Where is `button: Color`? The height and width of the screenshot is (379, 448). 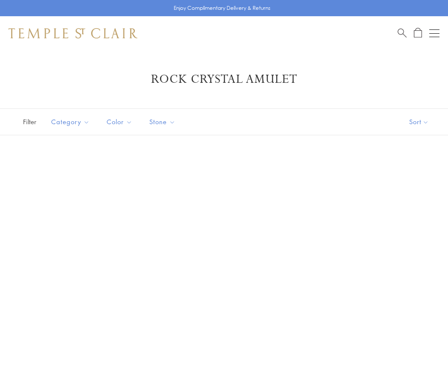 button: Color is located at coordinates (119, 122).